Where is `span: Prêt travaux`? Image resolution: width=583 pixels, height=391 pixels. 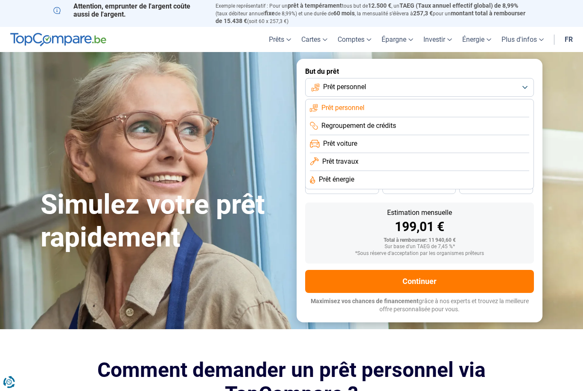 span: Prêt travaux is located at coordinates (340, 162).